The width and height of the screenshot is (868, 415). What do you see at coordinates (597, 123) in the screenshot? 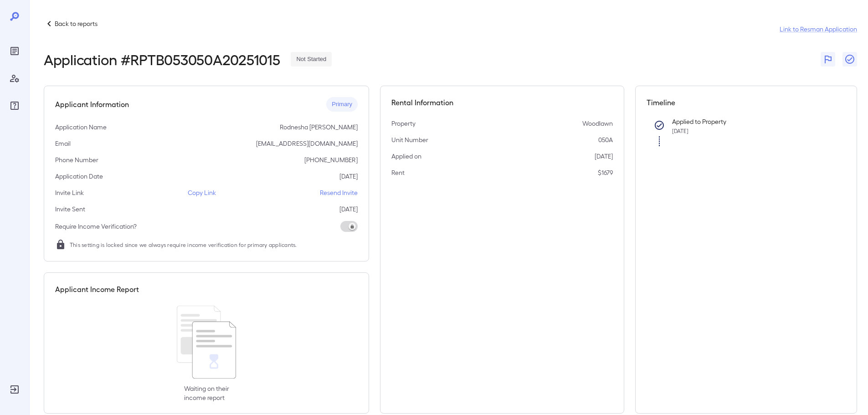
I see `p: Woodlawn` at bounding box center [597, 123].